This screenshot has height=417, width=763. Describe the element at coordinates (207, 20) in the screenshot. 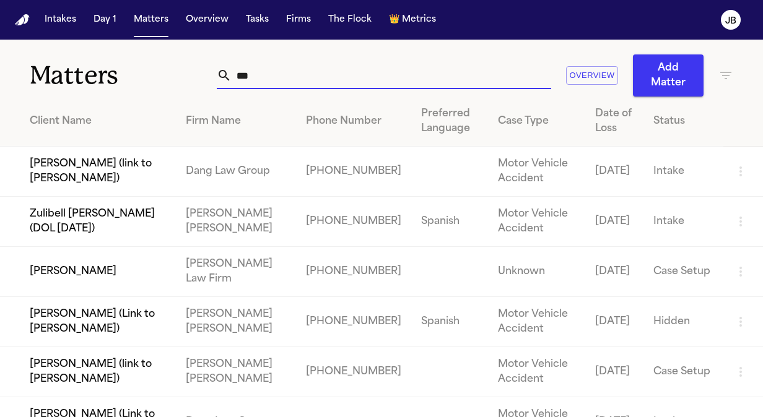

I see `a: Overview` at that location.